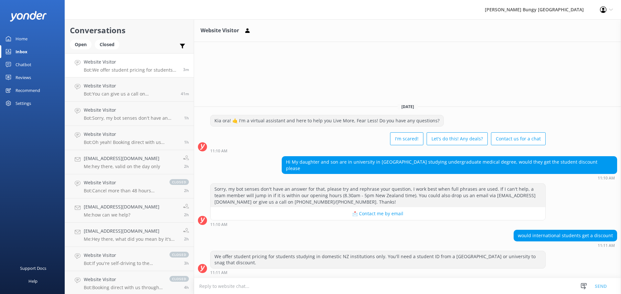 This screenshot has width=621, height=294. I want to click on h3: Website Visitor, so click(219, 31).